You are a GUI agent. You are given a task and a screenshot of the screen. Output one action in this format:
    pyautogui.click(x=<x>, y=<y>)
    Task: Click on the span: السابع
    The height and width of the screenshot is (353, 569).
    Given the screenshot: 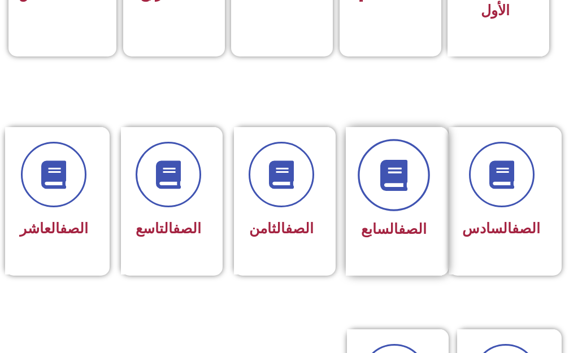 What is the action you would take?
    pyautogui.click(x=394, y=229)
    